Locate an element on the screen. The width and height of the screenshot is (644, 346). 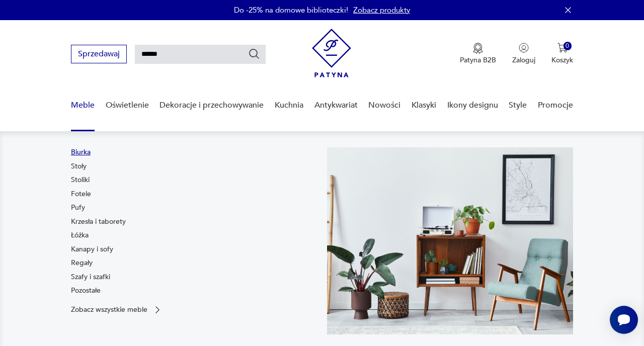
a: Krzesła i taborety is located at coordinates (98, 222).